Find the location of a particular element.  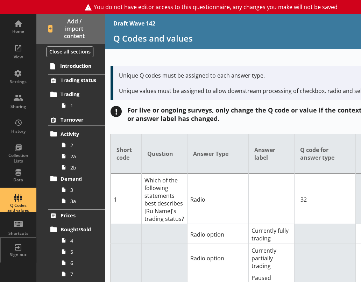

li: PricesBought/Sold4567 is located at coordinates (71, 245).